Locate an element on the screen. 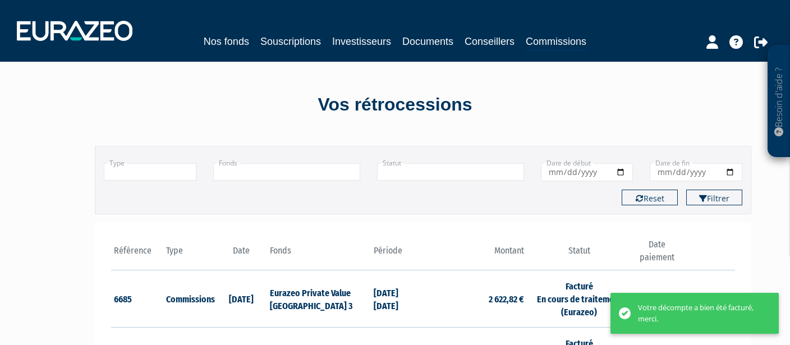  td: Commissions is located at coordinates (189, 299).